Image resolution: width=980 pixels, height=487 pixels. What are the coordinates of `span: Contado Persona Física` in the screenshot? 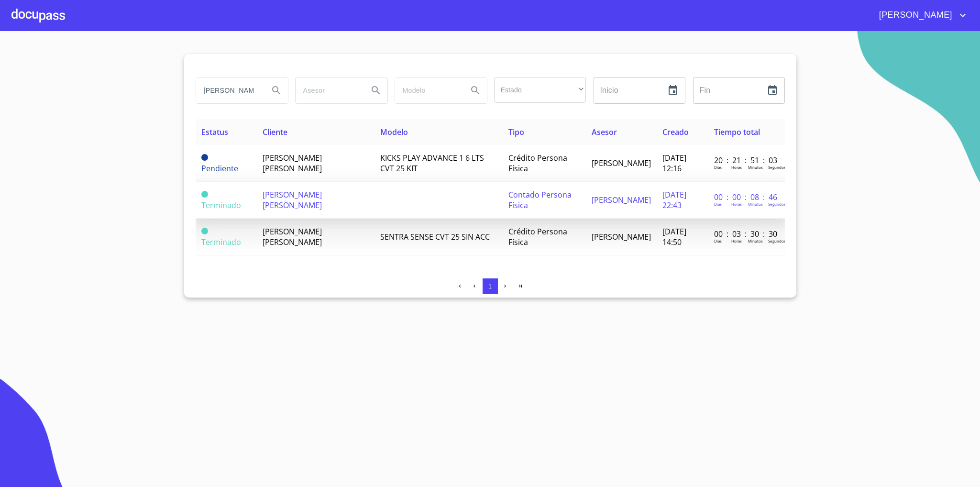 It's located at (540, 200).